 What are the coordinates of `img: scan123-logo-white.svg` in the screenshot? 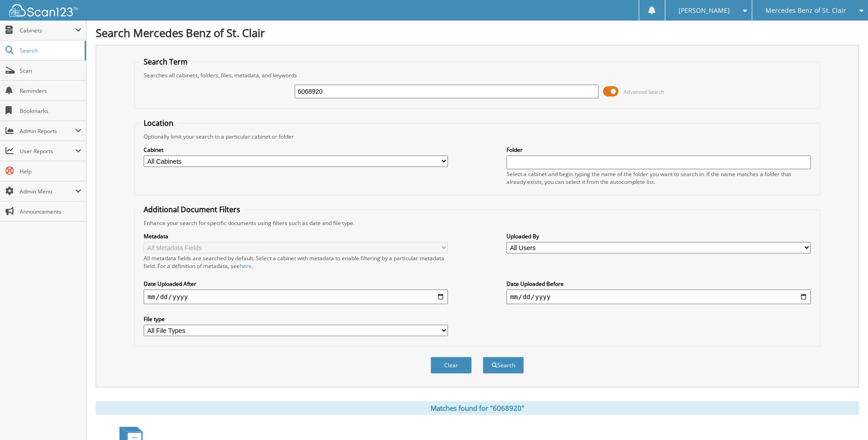 It's located at (43, 10).